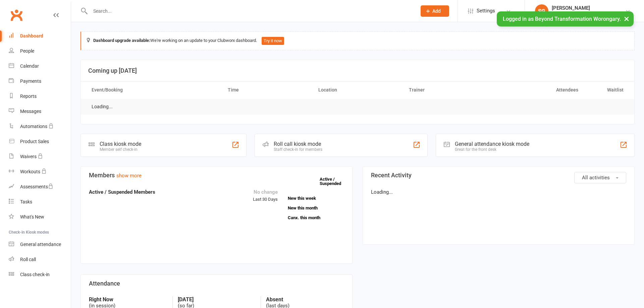 Image resolution: width=644 pixels, height=308 pixels. Describe the element at coordinates (298, 144) in the screenshot. I see `div: Roll call kiosk mode` at that location.